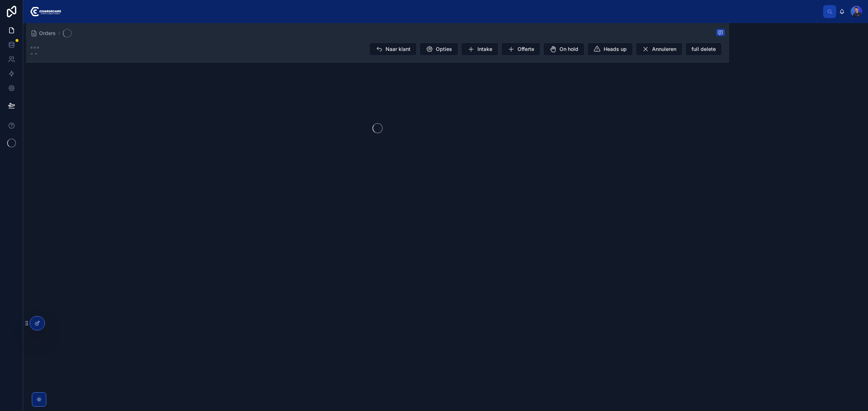 This screenshot has width=868, height=411. I want to click on button: full delete, so click(703, 49).